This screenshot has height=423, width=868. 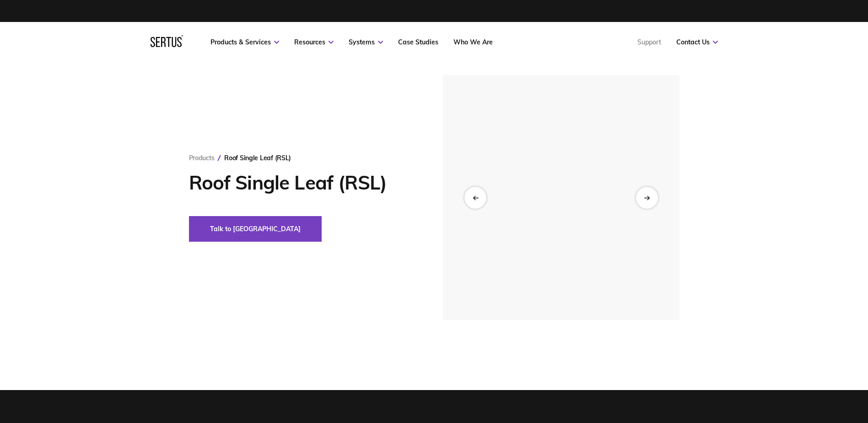 What do you see at coordinates (245, 42) in the screenshot?
I see `a: Products & Services` at bounding box center [245, 42].